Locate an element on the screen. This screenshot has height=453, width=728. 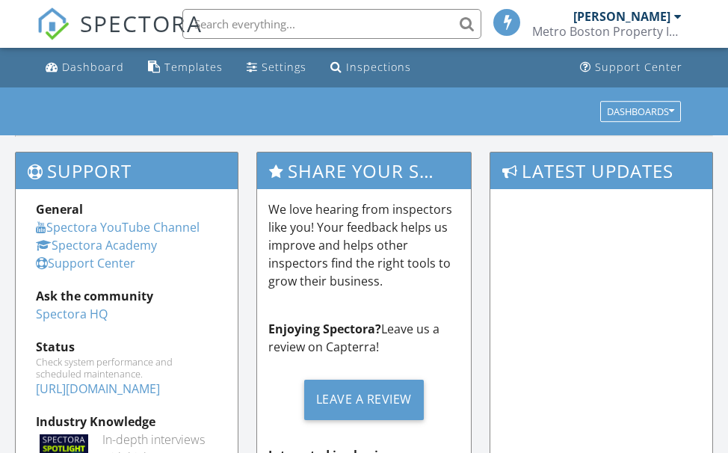
a: Templates is located at coordinates (185, 67).